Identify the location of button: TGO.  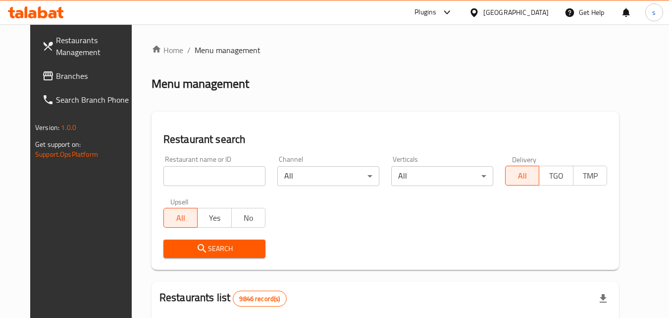
(556, 175).